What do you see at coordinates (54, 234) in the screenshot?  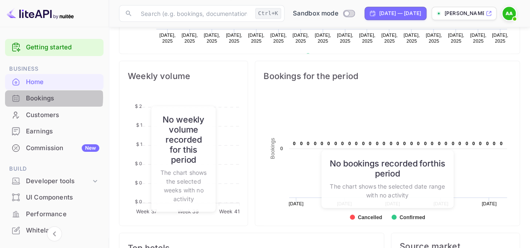 I see `button: Collapse navigation` at bounding box center [54, 234].